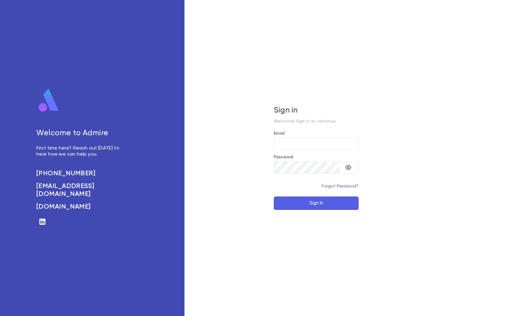 This screenshot has height=316, width=527. Describe the element at coordinates (81, 133) in the screenshot. I see `h5: Welcome to Admire` at that location.